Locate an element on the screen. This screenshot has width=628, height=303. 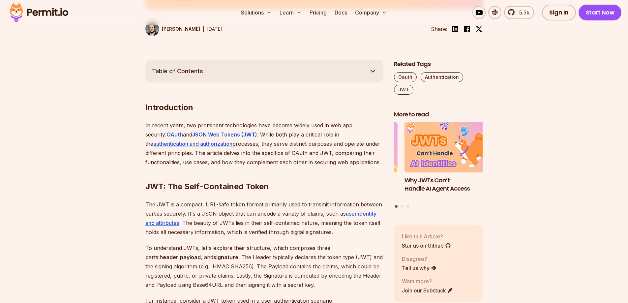
a: Oauth is located at coordinates (405, 77).